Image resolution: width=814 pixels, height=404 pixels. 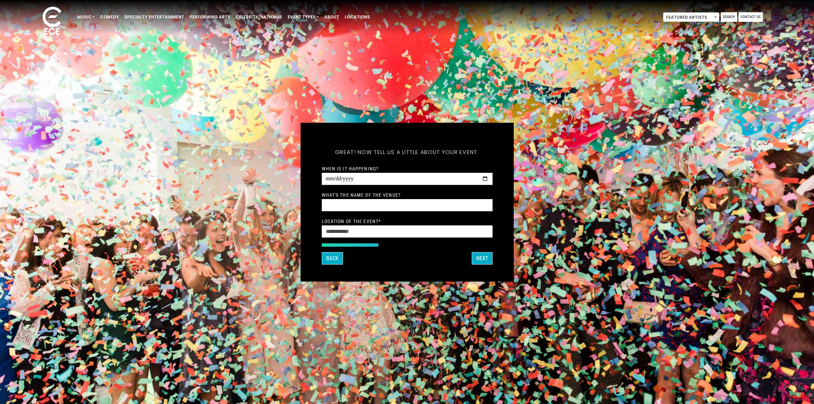 What do you see at coordinates (332, 17) in the screenshot?
I see `a: About` at bounding box center [332, 17].